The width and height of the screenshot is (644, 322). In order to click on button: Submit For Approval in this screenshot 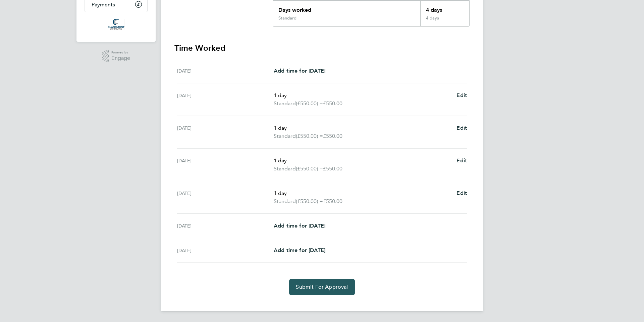, I will do `click(322, 287)`.